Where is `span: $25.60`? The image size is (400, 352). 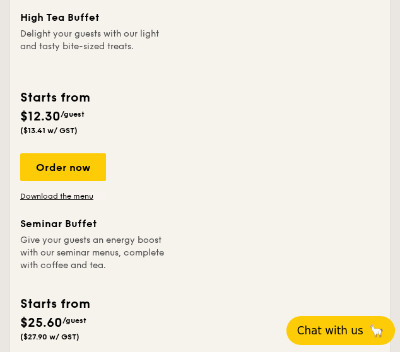 span: $25.60 is located at coordinates (41, 323).